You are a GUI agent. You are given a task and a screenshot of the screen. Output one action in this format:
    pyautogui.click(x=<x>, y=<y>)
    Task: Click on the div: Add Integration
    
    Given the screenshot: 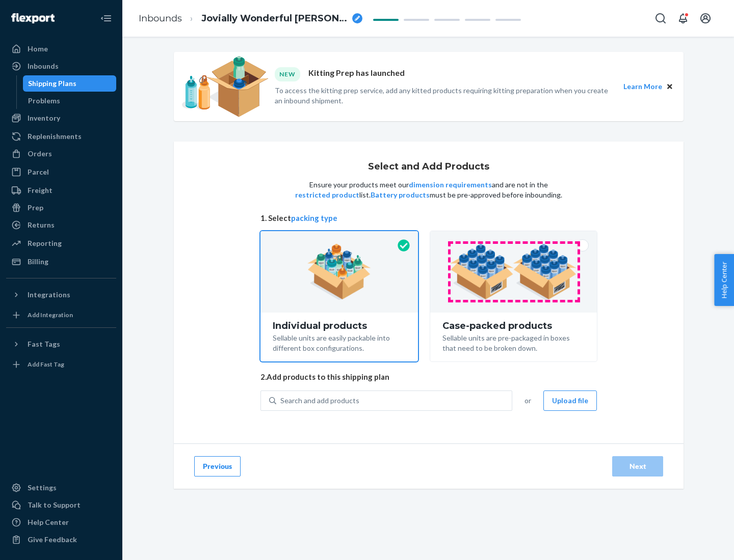 What is the action you would take?
    pyautogui.click(x=50, y=315)
    